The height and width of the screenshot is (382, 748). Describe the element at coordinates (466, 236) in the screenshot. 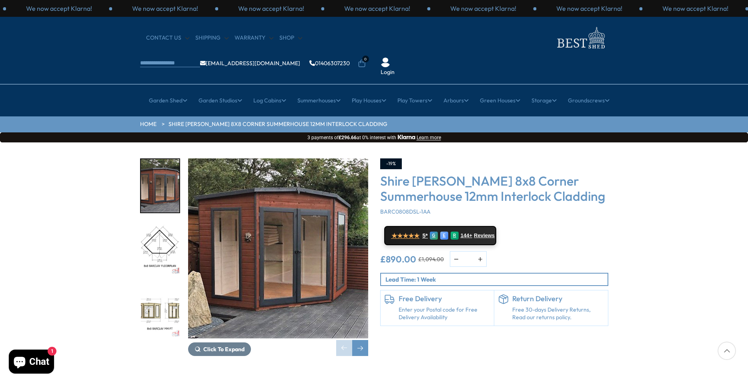

I see `span: 144+` at that location.